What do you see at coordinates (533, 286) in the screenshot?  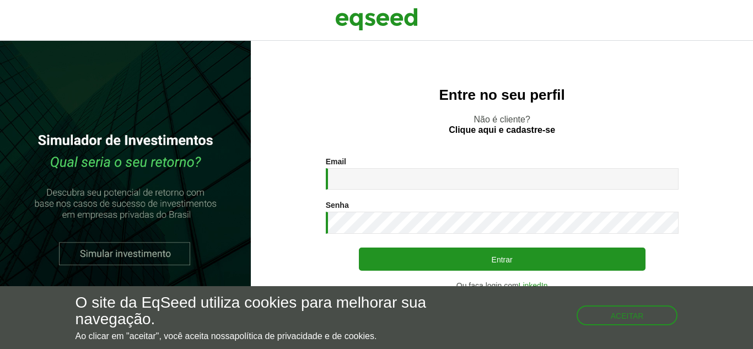 I see `a: LinkedIn` at bounding box center [533, 286].